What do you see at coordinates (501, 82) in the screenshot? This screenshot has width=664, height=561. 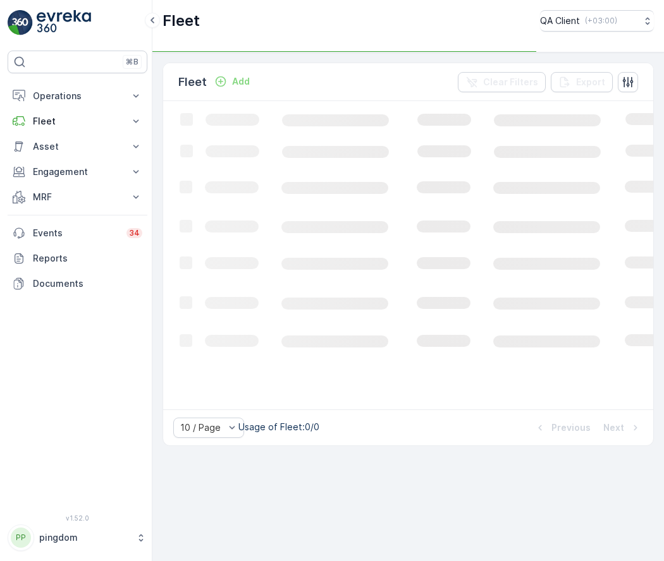 I see `button: Clear Filters` at bounding box center [501, 82].